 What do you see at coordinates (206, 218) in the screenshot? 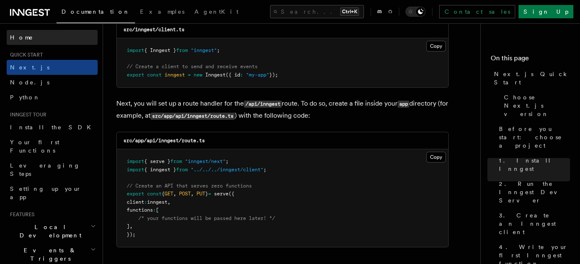
I see `span: /* your functions will be passed here later! */` at bounding box center [206, 218].